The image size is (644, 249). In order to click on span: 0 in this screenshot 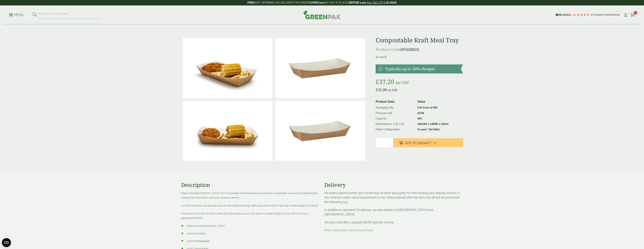, I will do `click(636, 13)`.